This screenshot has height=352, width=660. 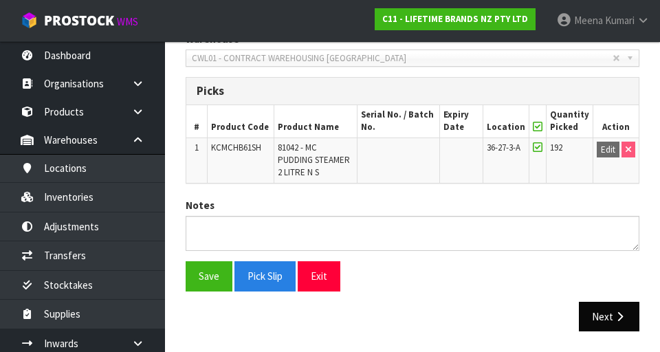 What do you see at coordinates (460, 121) in the screenshot?
I see `th: Expiry Date` at bounding box center [460, 121].